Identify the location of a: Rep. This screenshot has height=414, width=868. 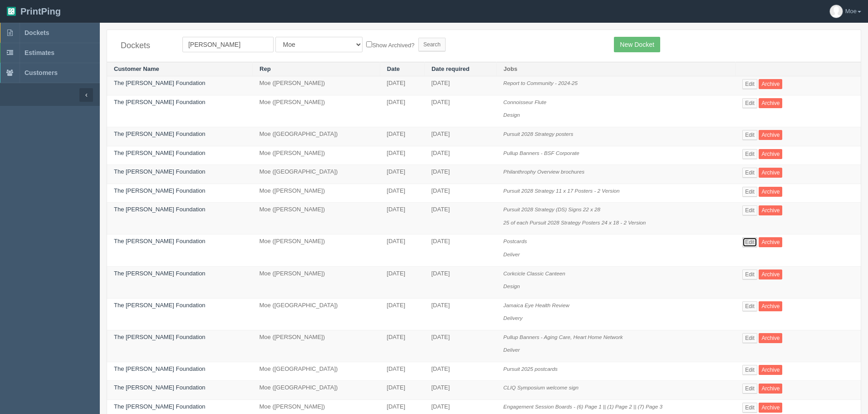
(265, 69).